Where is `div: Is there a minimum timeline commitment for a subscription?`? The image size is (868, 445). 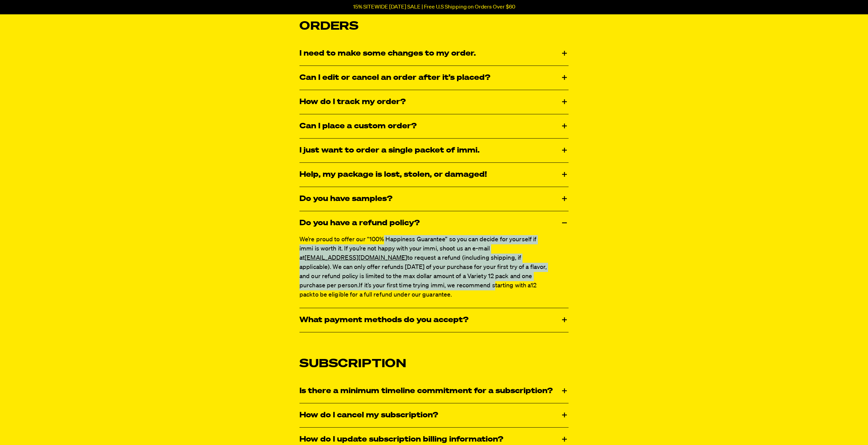
div: Is there a minimum timeline commitment for a subscription? is located at coordinates (434, 391).